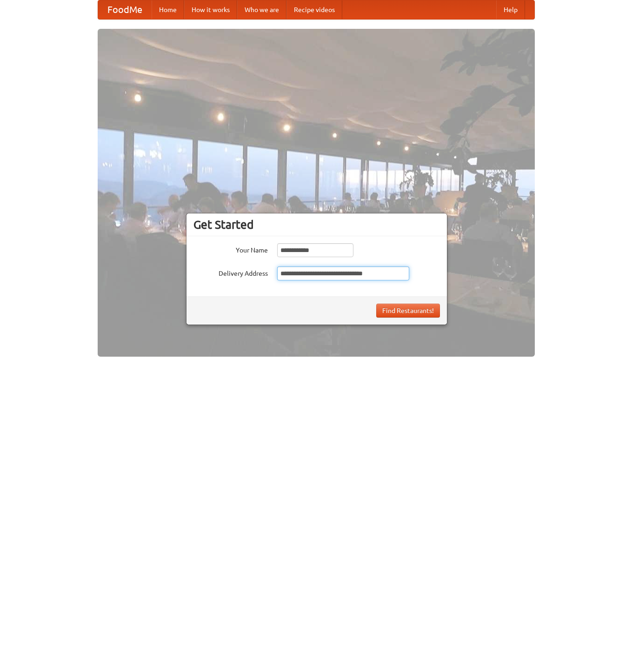  What do you see at coordinates (231, 272) in the screenshot?
I see `label: Delivery Address` at bounding box center [231, 272].